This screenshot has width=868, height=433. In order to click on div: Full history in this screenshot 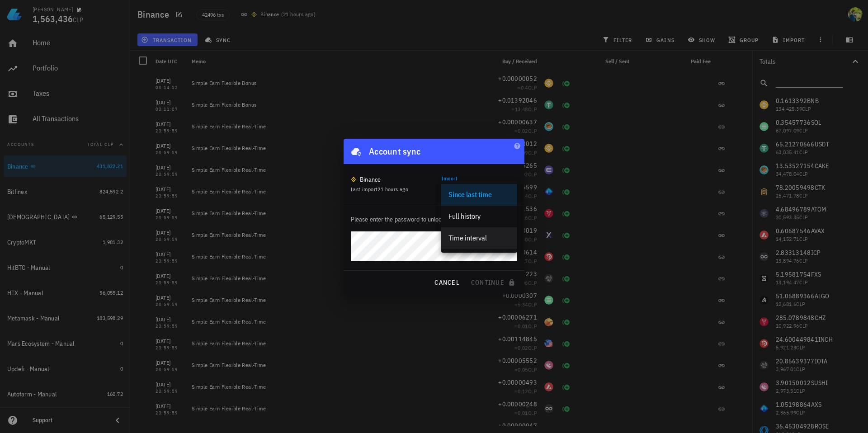, I will do `click(479, 216)`.